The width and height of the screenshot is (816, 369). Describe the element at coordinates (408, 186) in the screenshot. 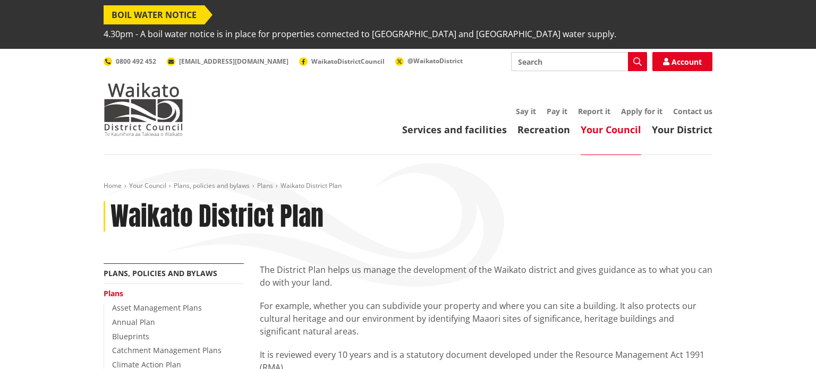

I see `nav: breadcrumb` at that location.